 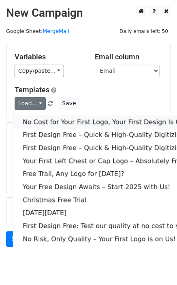 I want to click on h5: Email column, so click(x=129, y=57).